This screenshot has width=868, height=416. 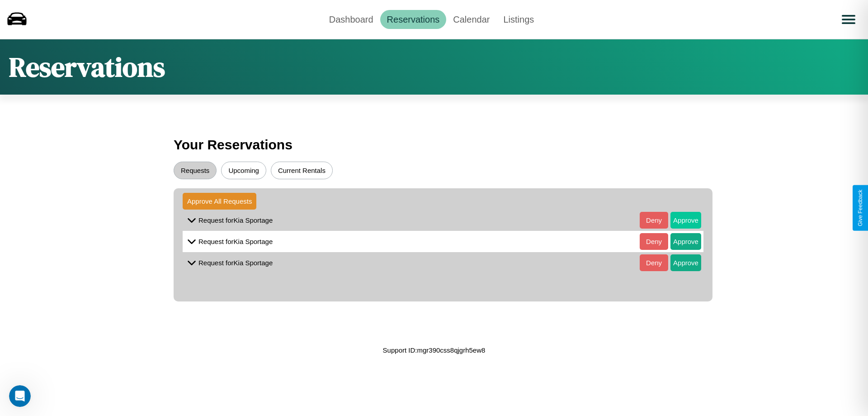 I want to click on button: Upcoming, so click(x=243, y=170).